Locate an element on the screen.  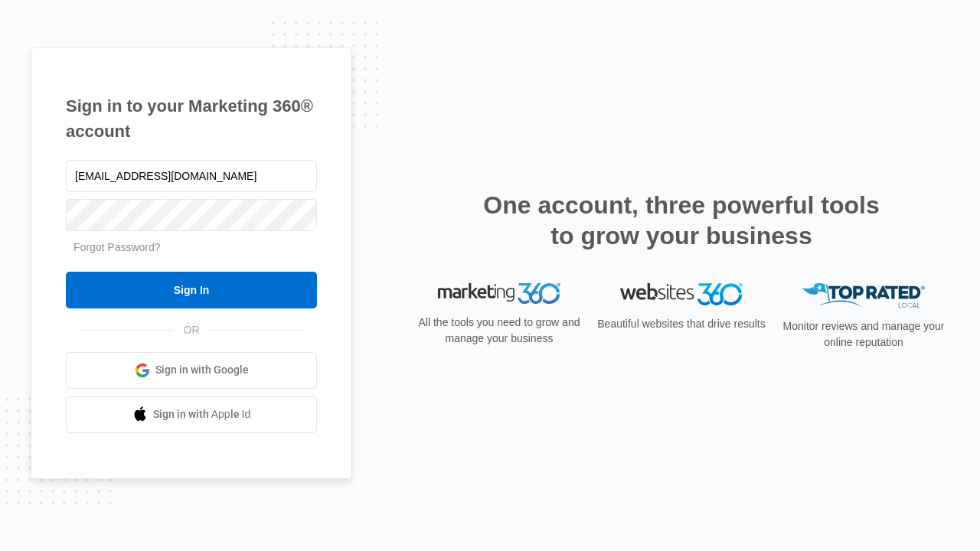
span: OR is located at coordinates (191, 330).